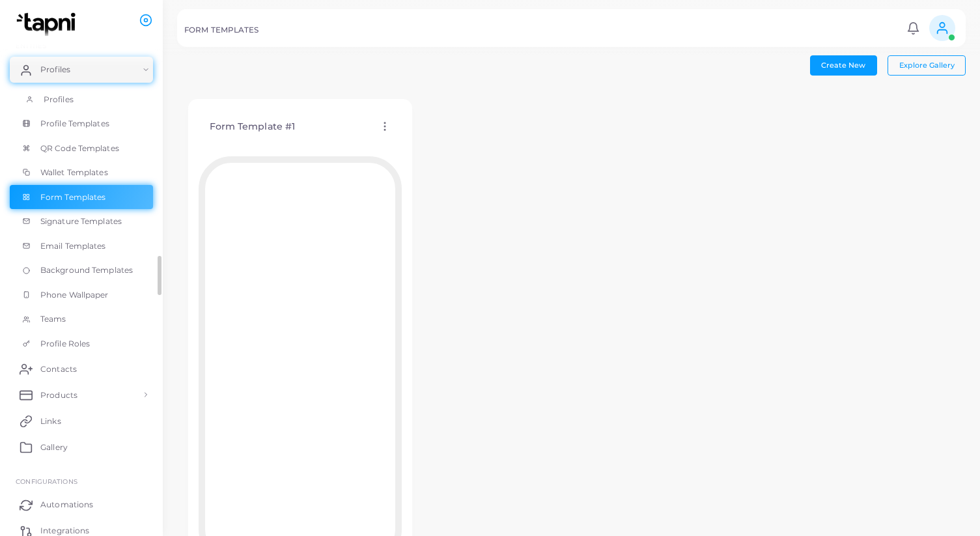  Describe the element at coordinates (81, 148) in the screenshot. I see `a: QR Code Templates` at that location.